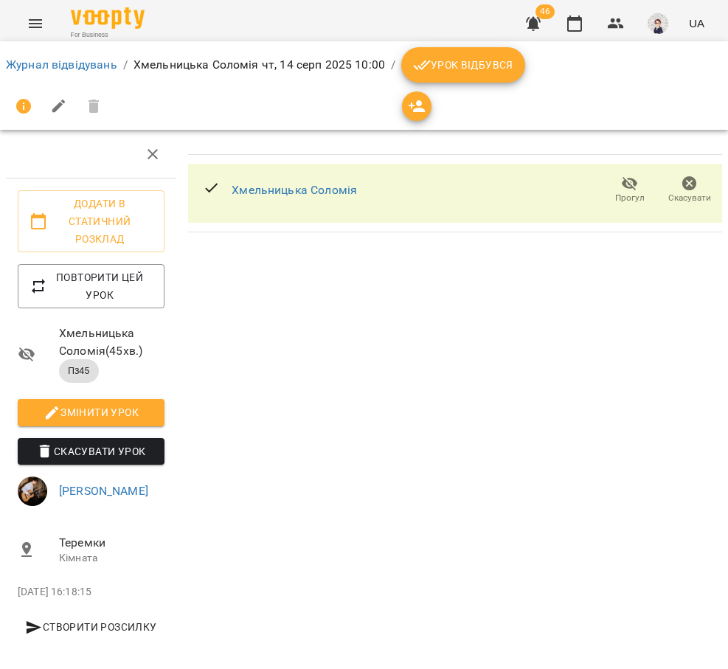  I want to click on button: Урок відбувся, so click(463, 65).